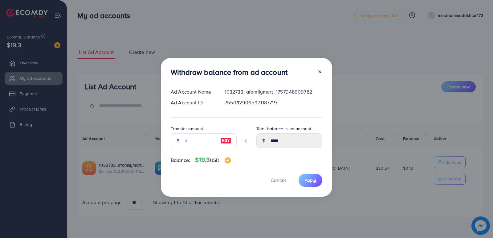 Image resolution: width=493 pixels, height=238 pixels. Describe the element at coordinates (213, 160) in the screenshot. I see `h4: $19.3` at that location.